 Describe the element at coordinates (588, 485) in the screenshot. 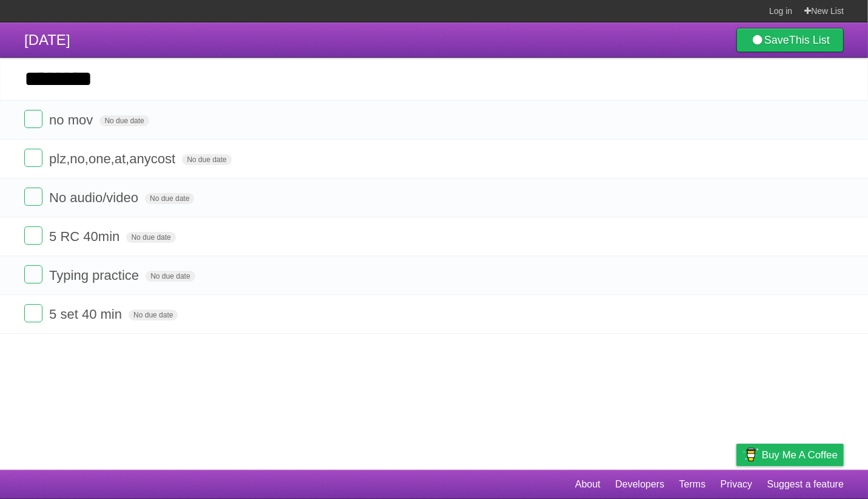

I see `a: About` at that location.